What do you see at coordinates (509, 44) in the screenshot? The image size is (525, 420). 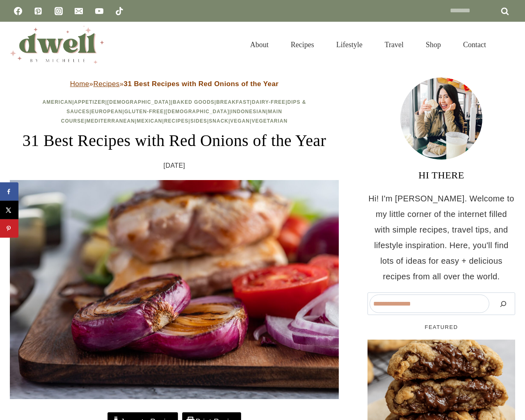 I see `button: View Search Form` at bounding box center [509, 44].